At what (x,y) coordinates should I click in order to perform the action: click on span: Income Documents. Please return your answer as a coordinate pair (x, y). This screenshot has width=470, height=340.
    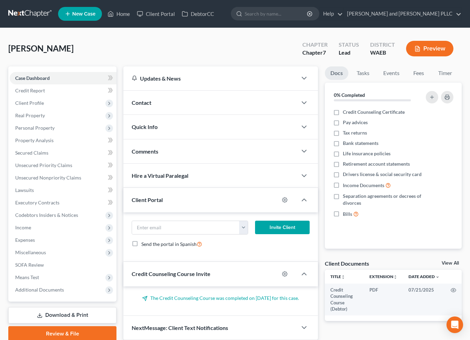
    Looking at the image, I should click on (364, 185).